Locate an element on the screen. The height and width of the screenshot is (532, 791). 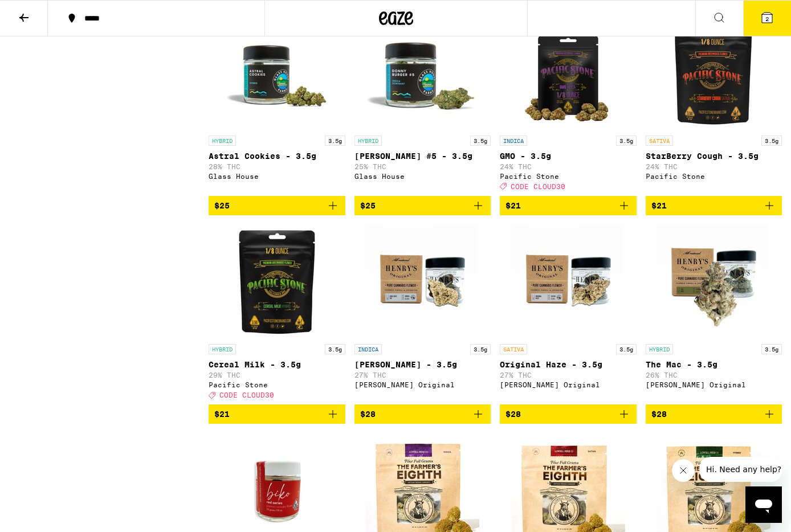
p: GMO - 3.5g is located at coordinates (568, 156).